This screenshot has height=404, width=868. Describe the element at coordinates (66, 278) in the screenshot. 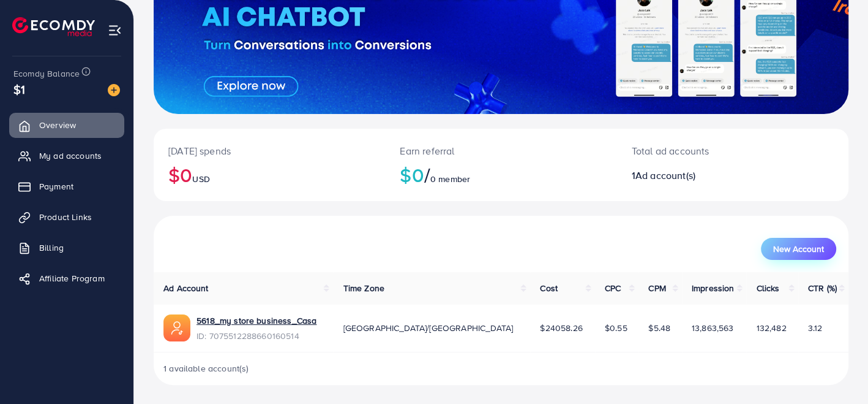

I see `a: Affiliate Program` at that location.